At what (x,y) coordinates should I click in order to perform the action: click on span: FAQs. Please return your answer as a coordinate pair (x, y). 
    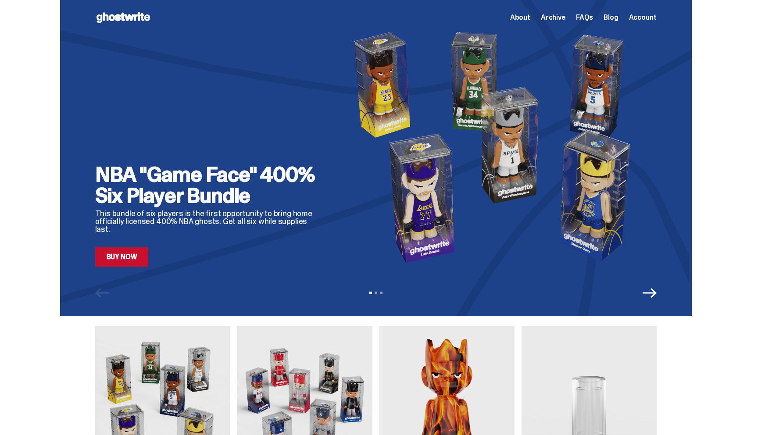
    Looking at the image, I should click on (584, 18).